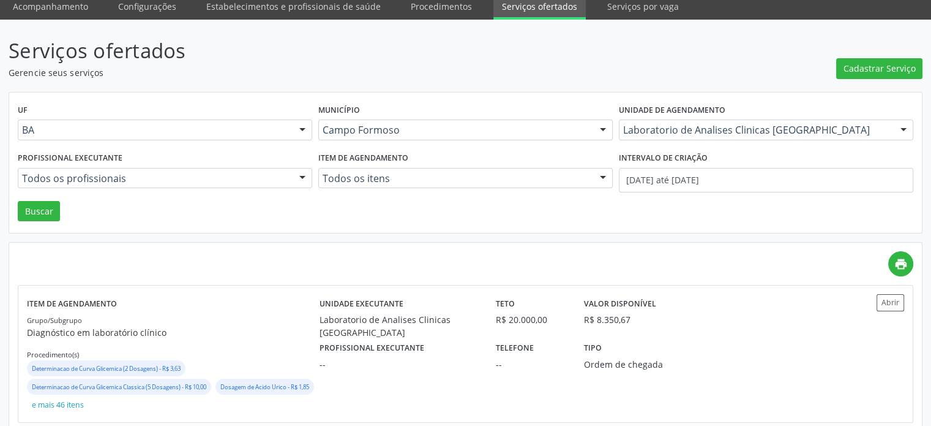 The height and width of the screenshot is (426, 931). Describe the element at coordinates (672, 110) in the screenshot. I see `label: Unidade de agendamento` at that location.